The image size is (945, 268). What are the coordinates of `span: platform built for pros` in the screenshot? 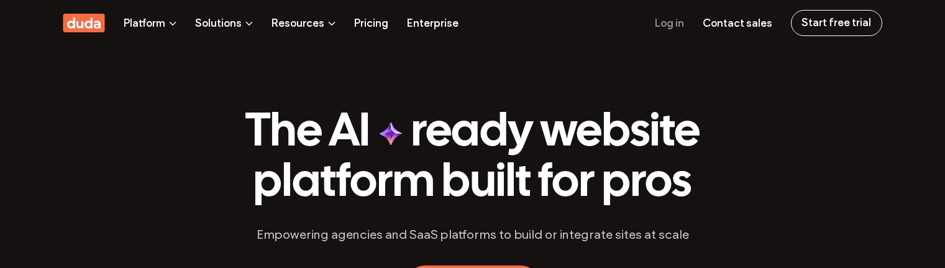 It's located at (472, 183).